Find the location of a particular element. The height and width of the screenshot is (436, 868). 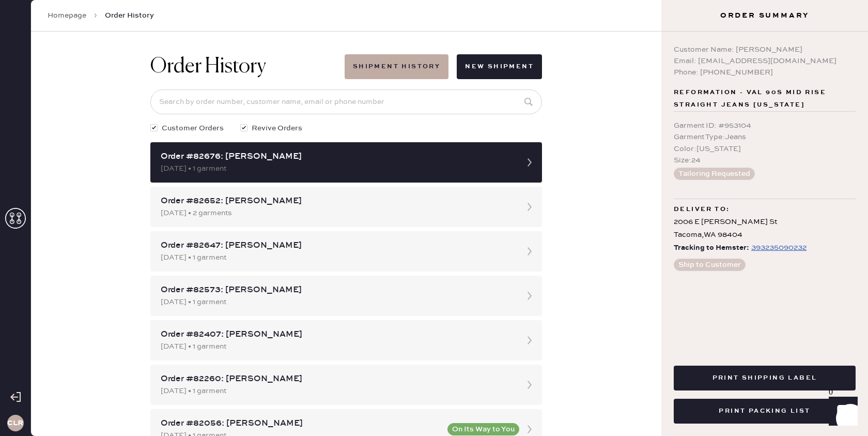

button: Ship to Customer is located at coordinates (709, 265).